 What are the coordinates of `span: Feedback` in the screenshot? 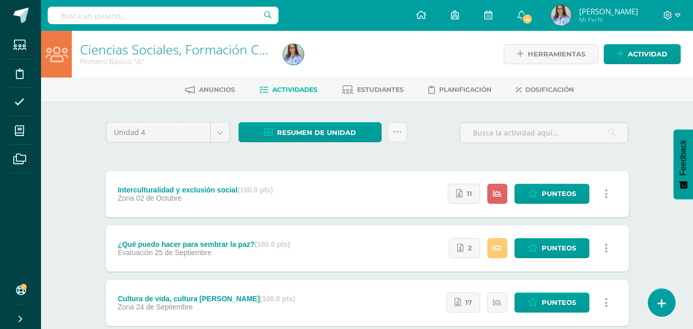 It's located at (684, 158).